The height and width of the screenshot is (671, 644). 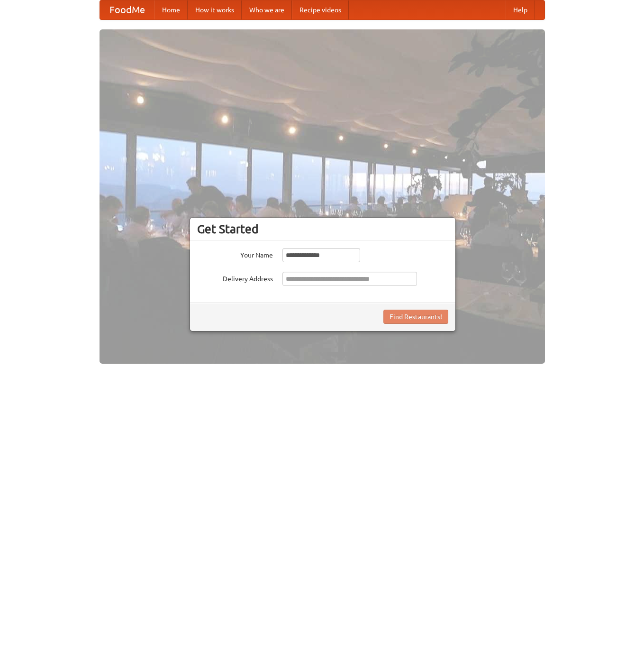 What do you see at coordinates (235, 278) in the screenshot?
I see `label: Delivery Address` at bounding box center [235, 278].